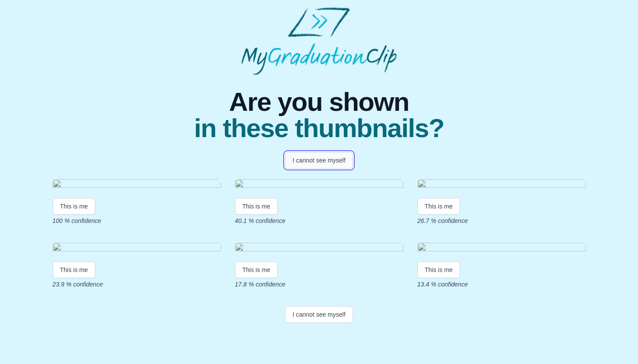  What do you see at coordinates (501, 285) in the screenshot?
I see `p: 13.4 % confidence` at bounding box center [501, 285].